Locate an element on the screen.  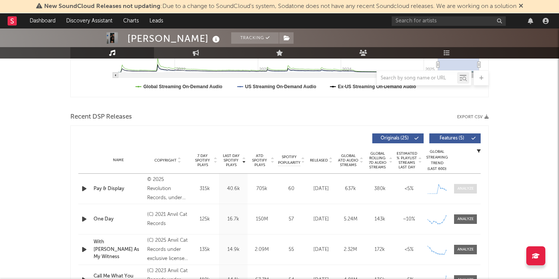
a: Charts is located at coordinates (131, 21).